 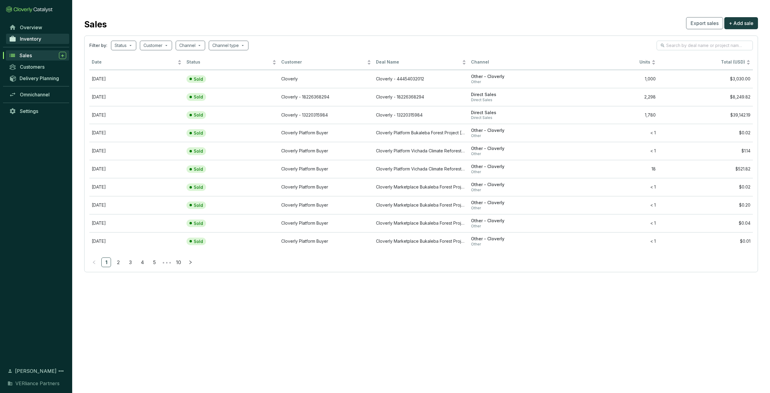 What do you see at coordinates (38, 94) in the screenshot?
I see `a: Omnichannel` at bounding box center [38, 94].